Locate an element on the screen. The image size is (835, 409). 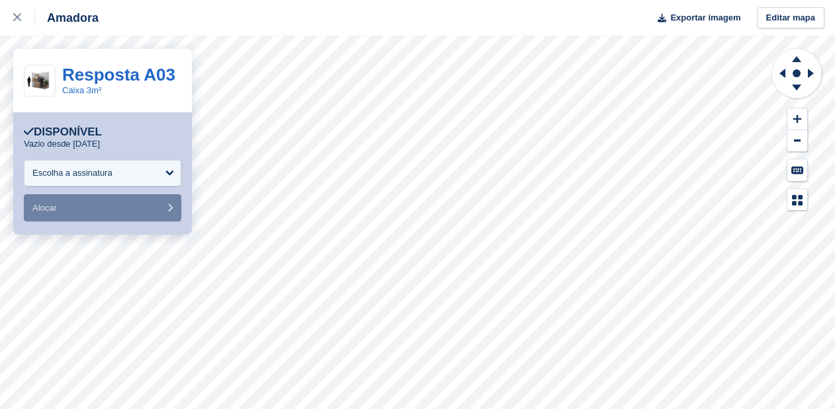
a: Resposta A03 is located at coordinates (118, 75).